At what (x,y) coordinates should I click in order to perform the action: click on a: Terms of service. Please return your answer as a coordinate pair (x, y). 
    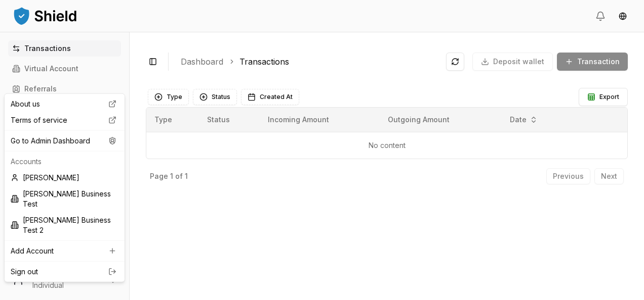
    Looking at the image, I should click on (65, 120).